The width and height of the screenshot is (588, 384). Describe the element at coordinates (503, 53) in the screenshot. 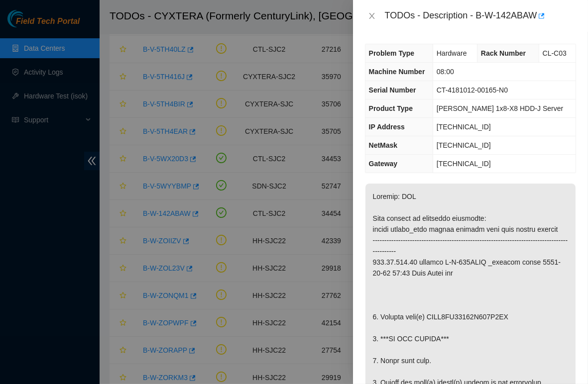

I see `span: Rack Number` at that location.